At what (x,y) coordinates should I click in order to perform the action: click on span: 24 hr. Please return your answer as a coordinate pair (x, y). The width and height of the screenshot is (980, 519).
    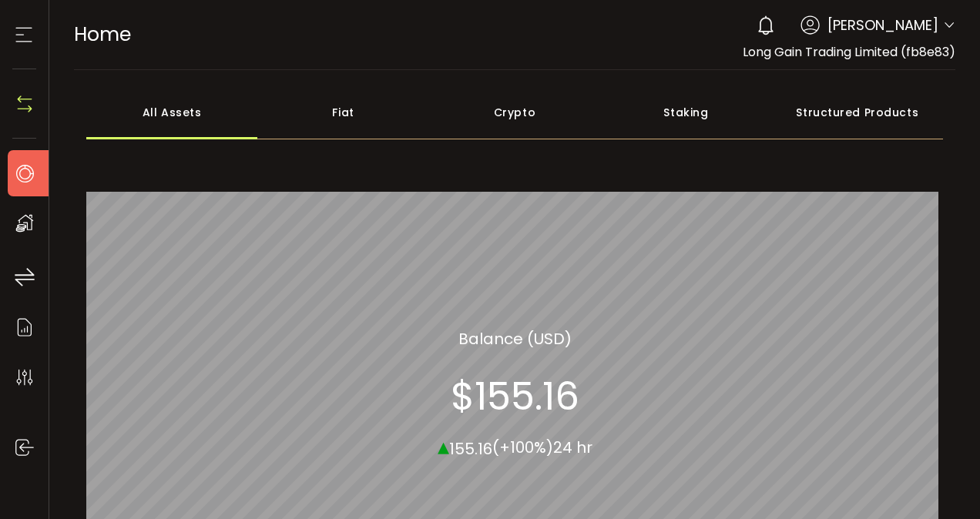
    Looking at the image, I should click on (572, 448).